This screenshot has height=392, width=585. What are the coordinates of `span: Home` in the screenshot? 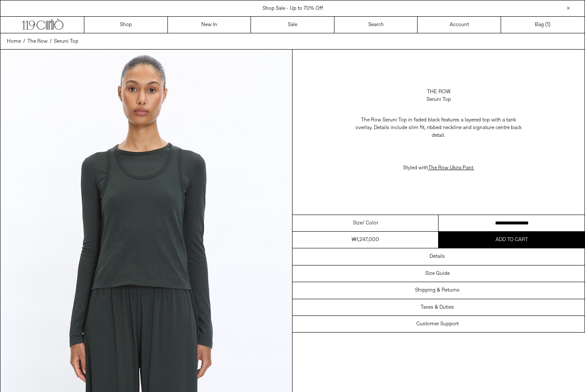 It's located at (14, 42).